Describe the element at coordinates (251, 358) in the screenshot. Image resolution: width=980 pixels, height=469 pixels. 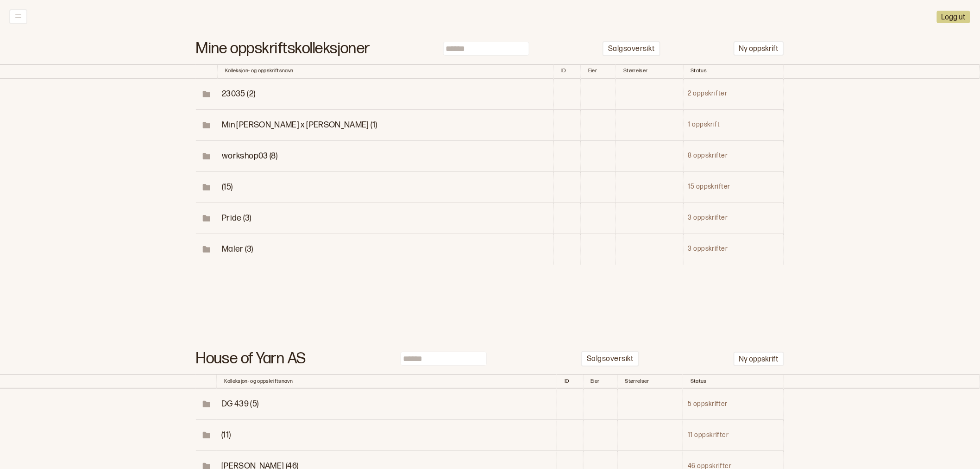
I see `h1: House of Yarn AS` at that location.